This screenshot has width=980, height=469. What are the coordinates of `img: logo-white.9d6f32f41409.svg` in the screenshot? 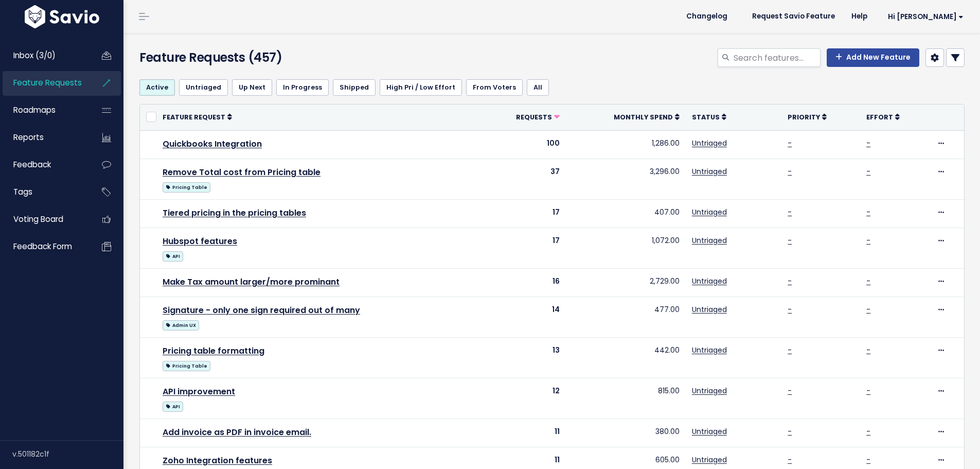 It's located at (62, 17).